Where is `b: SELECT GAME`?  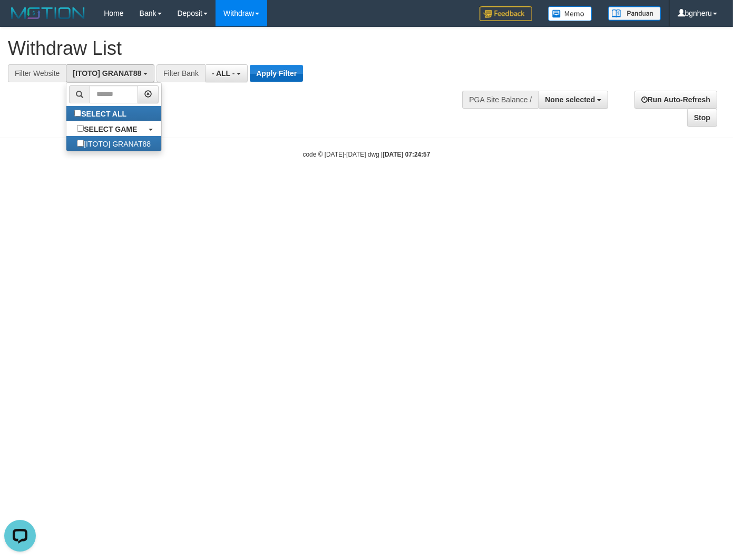 b: SELECT GAME is located at coordinates (110, 129).